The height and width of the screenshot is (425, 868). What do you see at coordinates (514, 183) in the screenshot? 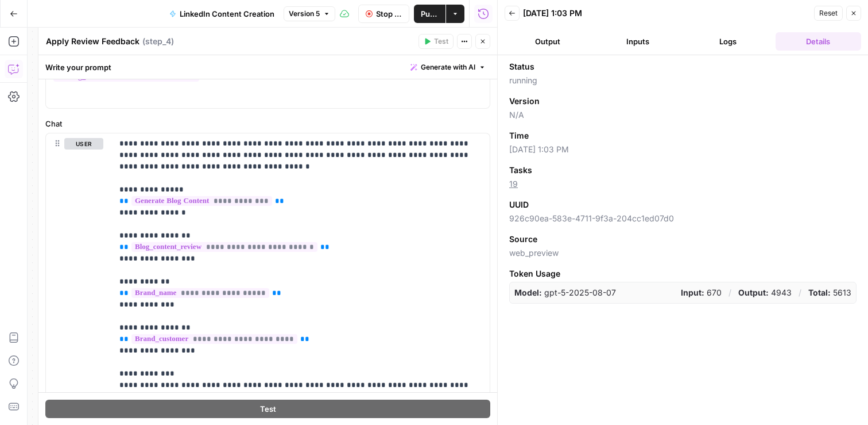
I see `a: 19` at bounding box center [514, 183].